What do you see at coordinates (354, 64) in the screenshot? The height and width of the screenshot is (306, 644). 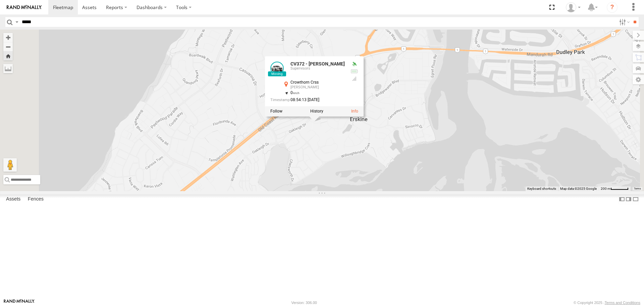 I see `div: Valid GPS Fix` at bounding box center [354, 64].